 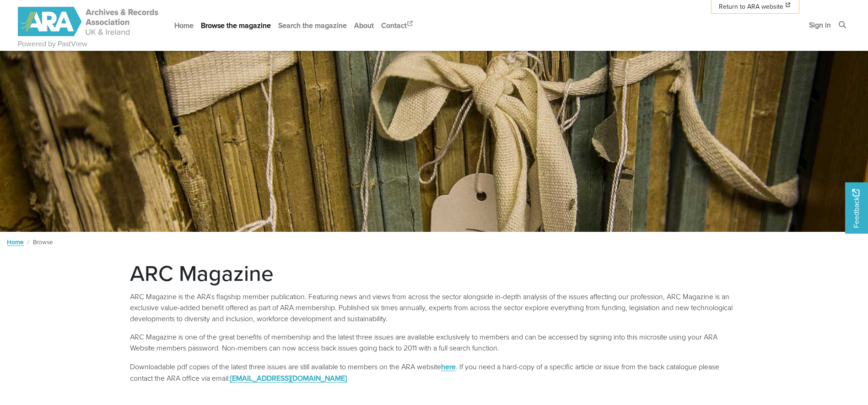 I want to click on h1: ARC Magazine, so click(x=434, y=273).